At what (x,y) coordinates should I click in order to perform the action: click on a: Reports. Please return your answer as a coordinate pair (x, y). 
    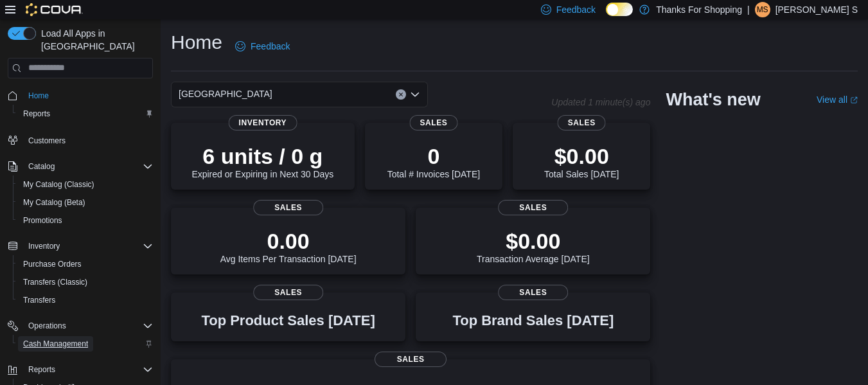
    Looking at the image, I should click on (37, 114).